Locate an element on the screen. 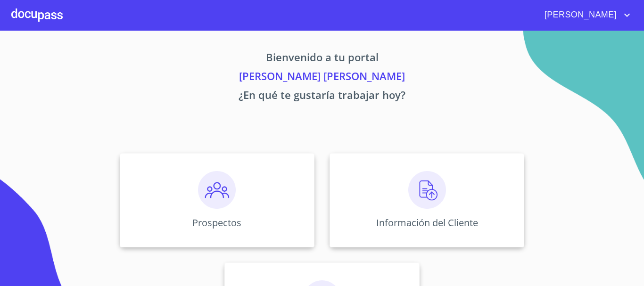  button: account of current user is located at coordinates (585, 15).